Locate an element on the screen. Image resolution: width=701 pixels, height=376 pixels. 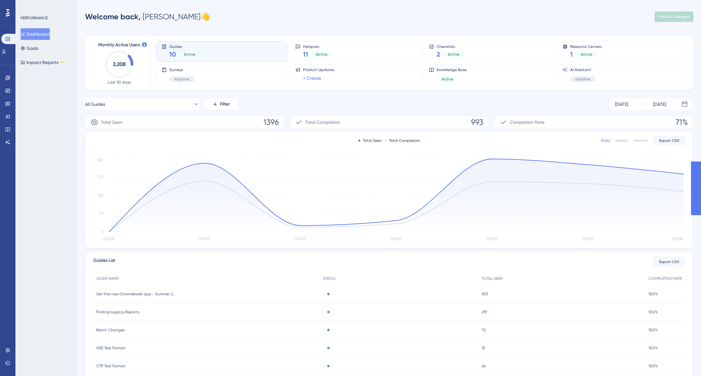
span: 993 is located at coordinates (477, 122).